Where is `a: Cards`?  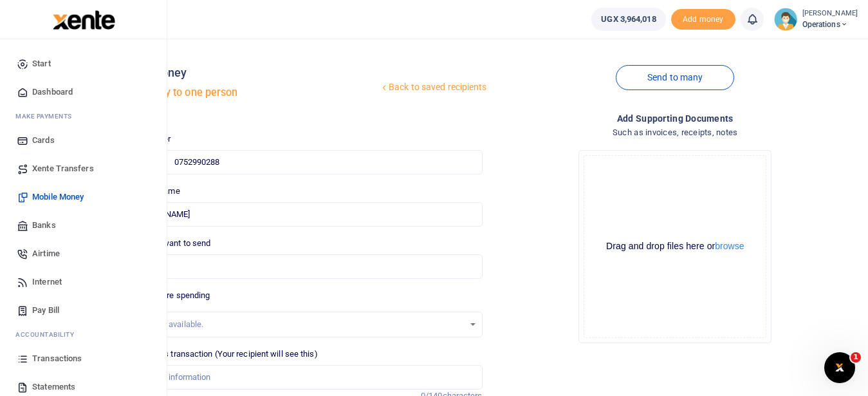
a: Cards is located at coordinates (83, 140).